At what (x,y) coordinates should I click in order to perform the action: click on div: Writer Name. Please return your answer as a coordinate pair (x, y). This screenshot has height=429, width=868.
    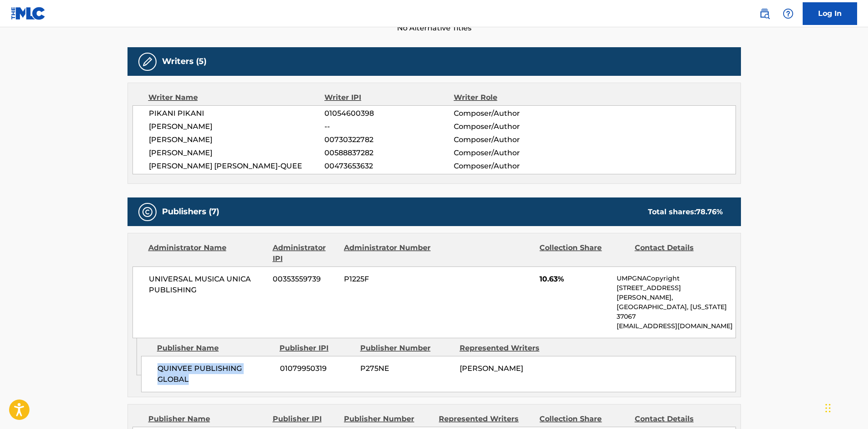
    Looking at the image, I should click on (237, 97).